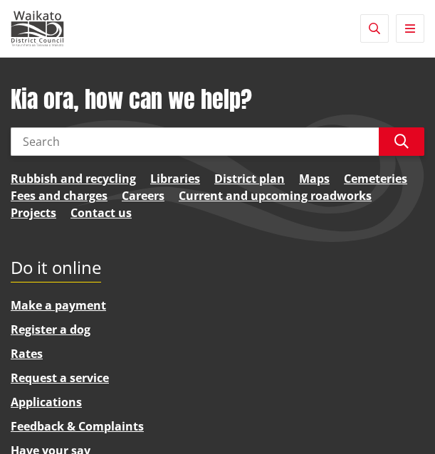  What do you see at coordinates (33, 213) in the screenshot?
I see `a: Projects` at bounding box center [33, 213].